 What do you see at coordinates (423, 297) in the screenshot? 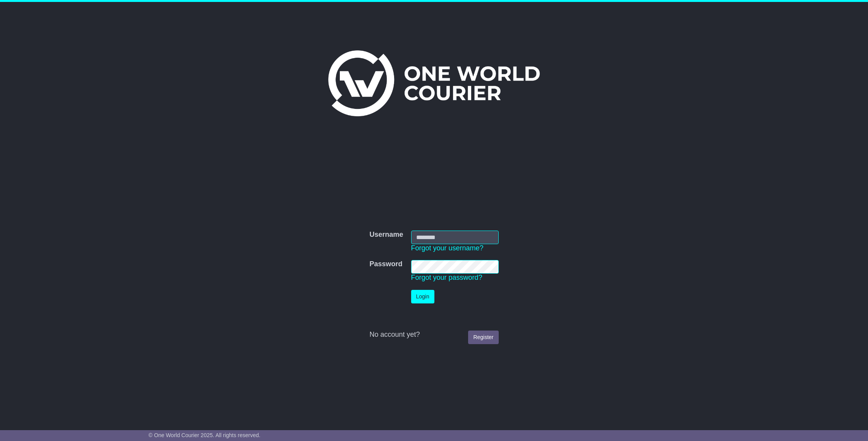
I see `button: Login` at bounding box center [423, 297].